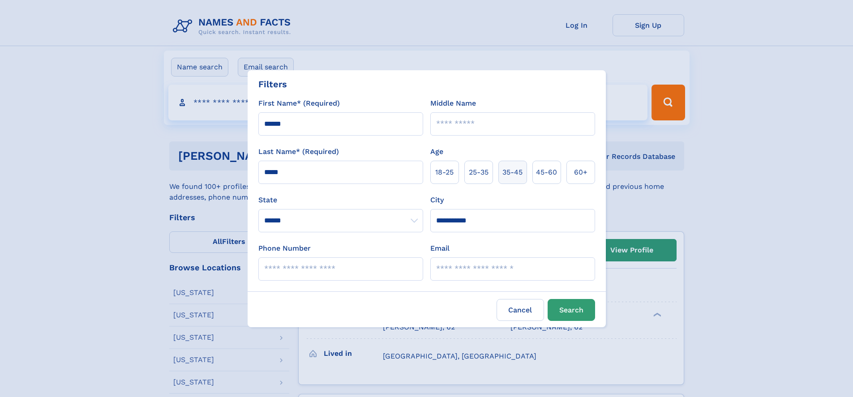 The height and width of the screenshot is (397, 853). What do you see at coordinates (437, 152) in the screenshot?
I see `label: Age` at bounding box center [437, 152].